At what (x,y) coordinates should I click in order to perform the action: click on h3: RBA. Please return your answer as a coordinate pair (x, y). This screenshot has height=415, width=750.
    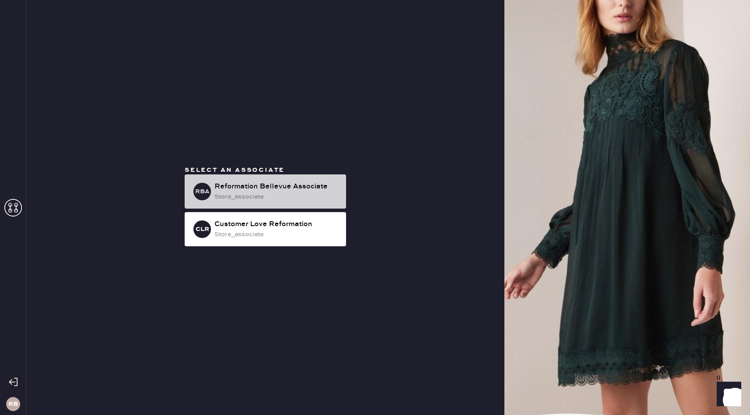
    Looking at the image, I should click on (202, 192).